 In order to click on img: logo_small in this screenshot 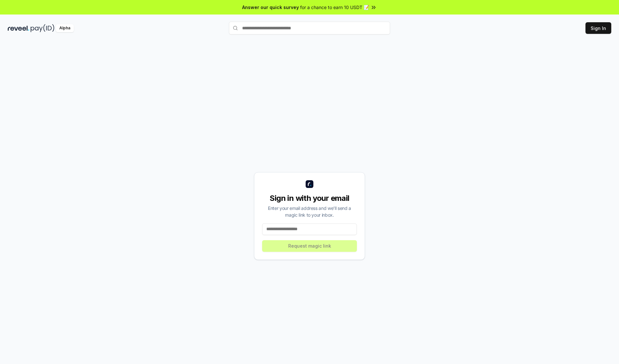, I will do `click(310, 184)`.